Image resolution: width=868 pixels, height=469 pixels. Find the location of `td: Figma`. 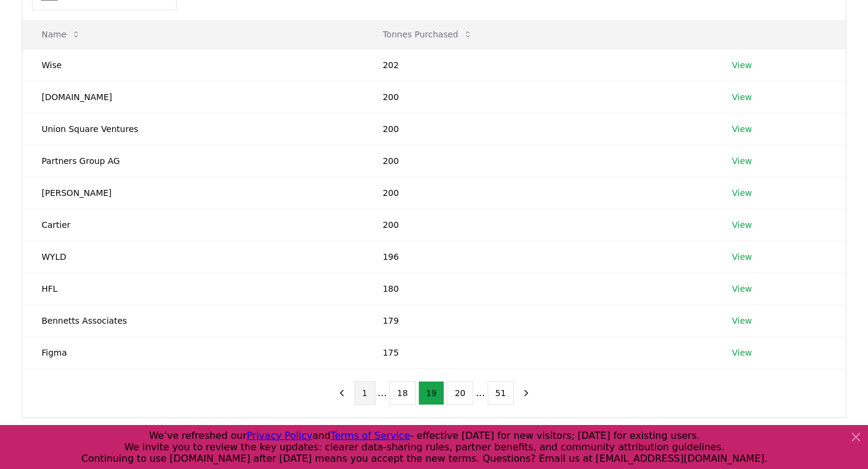

td: Figma is located at coordinates (193, 352).